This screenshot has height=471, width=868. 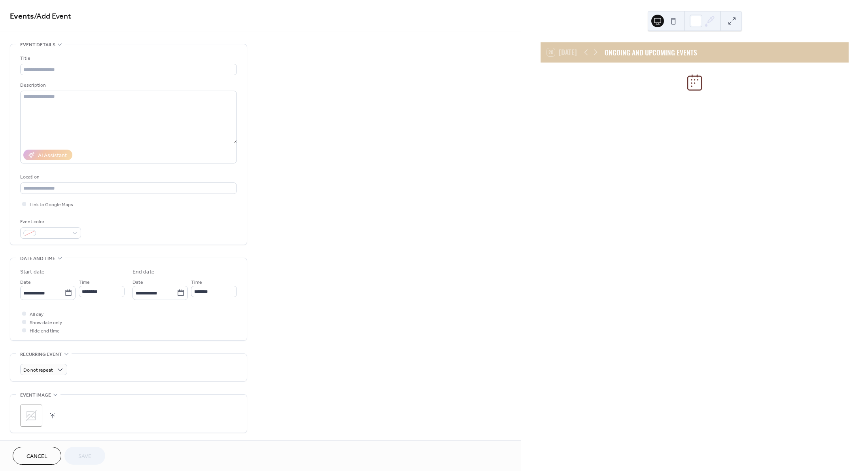 I want to click on span: Do not repeat, so click(x=38, y=370).